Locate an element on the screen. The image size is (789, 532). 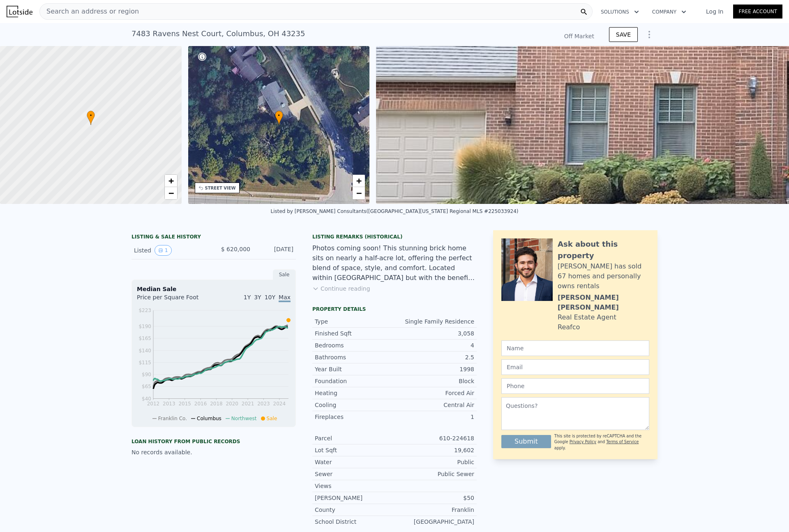
div: Bedrooms is located at coordinates (355, 345).